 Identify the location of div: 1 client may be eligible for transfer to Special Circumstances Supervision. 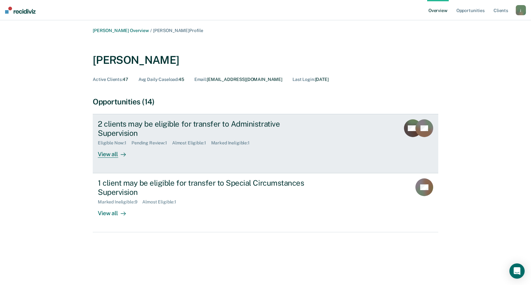
(209, 188).